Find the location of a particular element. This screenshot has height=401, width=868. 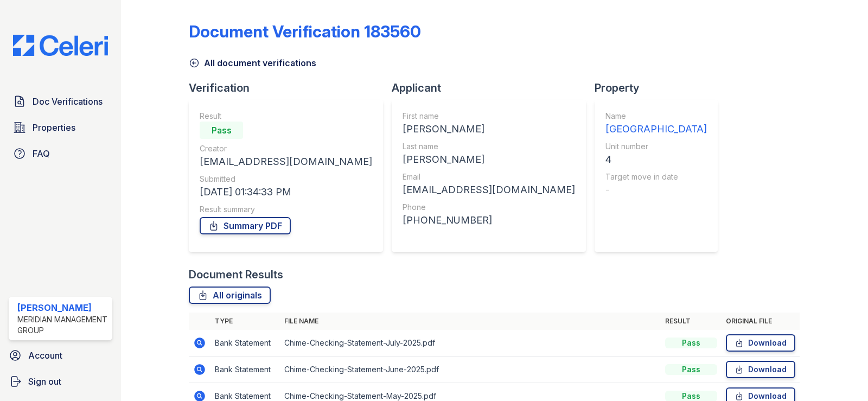

a: Sign out is located at coordinates (60, 381).